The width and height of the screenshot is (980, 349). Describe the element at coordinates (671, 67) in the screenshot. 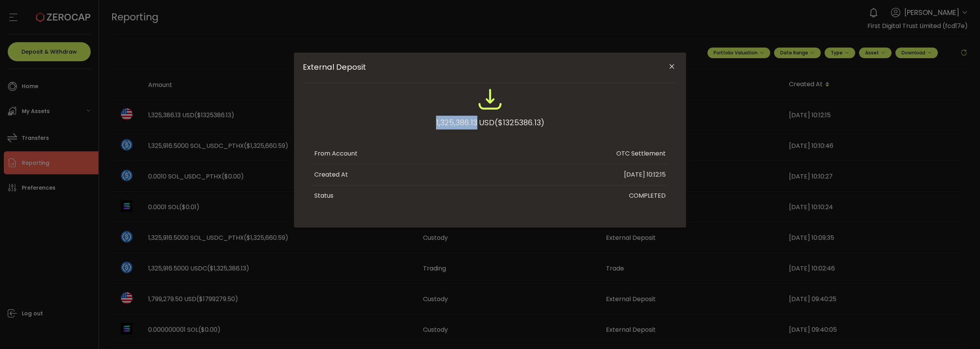

I see `button: Close` at that location.